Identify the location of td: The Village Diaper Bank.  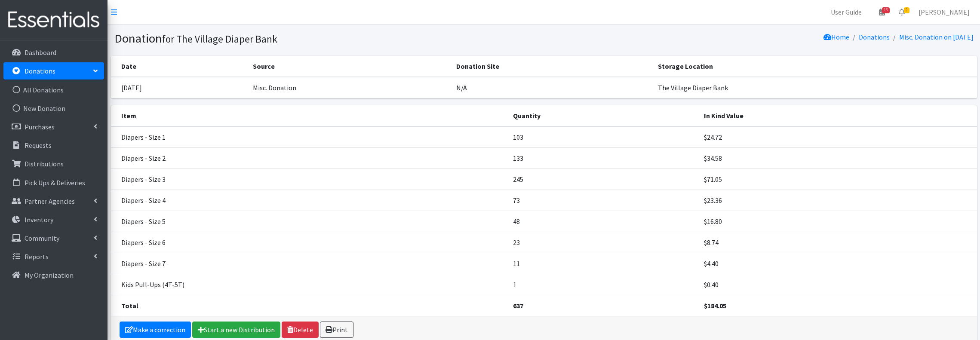
(814, 88).